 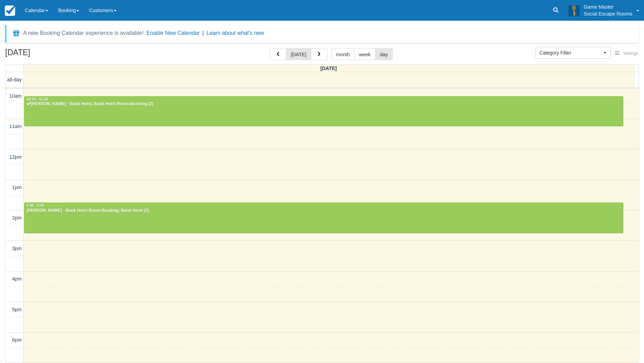 I want to click on span: 10:15 - 11:15, so click(x=37, y=99).